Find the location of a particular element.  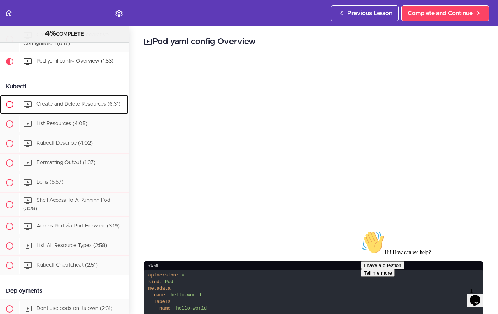

span: Create and Delete Resources (6:31) is located at coordinates (78, 104).